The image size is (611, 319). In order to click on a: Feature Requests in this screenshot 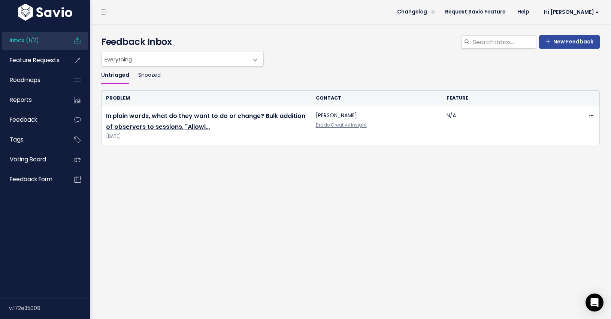, I will do `click(32, 60)`.